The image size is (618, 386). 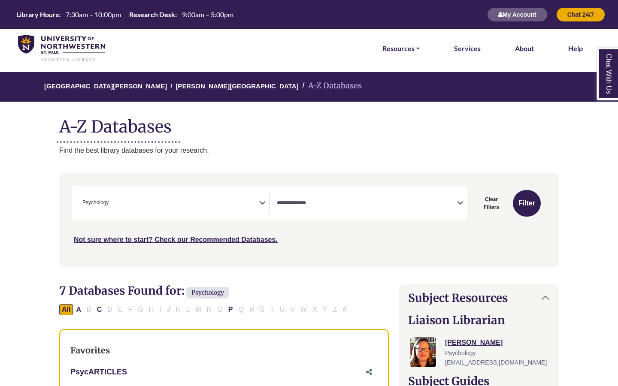 I want to click on a: Services, so click(x=468, y=49).